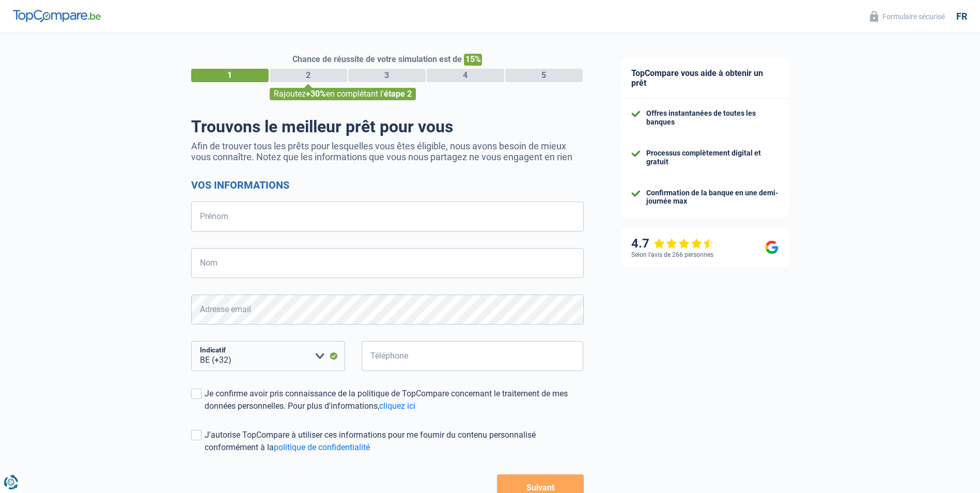 This screenshot has height=493, width=980. Describe the element at coordinates (394, 441) in the screenshot. I see `div: J'autorise TopCompare à utiliser ces informations pour me fournir du contenu personnalisé conform...` at that location.